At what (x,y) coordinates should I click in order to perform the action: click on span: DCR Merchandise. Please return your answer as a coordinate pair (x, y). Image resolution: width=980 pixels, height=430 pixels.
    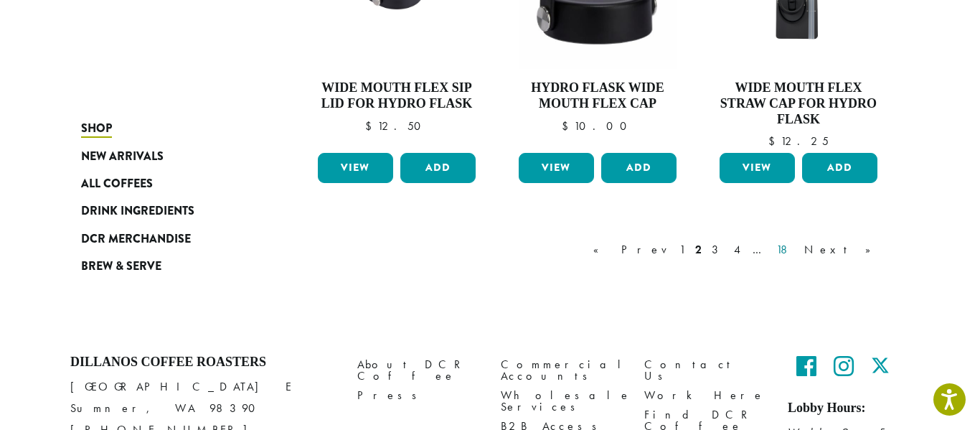
    Looking at the image, I should click on (136, 239).